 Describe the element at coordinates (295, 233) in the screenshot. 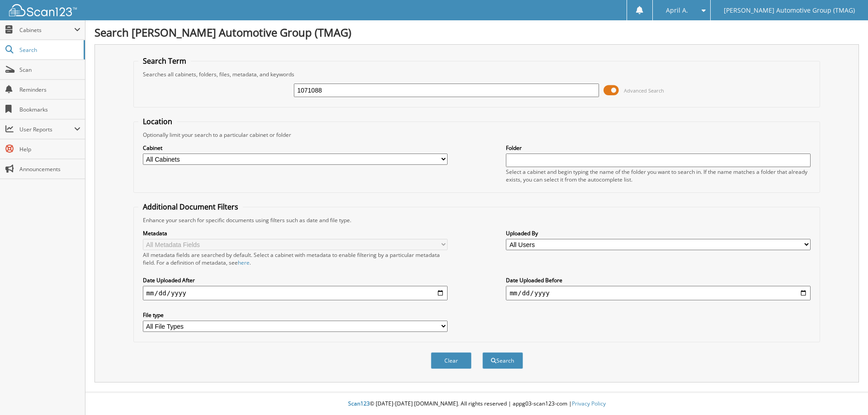

I see `label: Metadata` at that location.